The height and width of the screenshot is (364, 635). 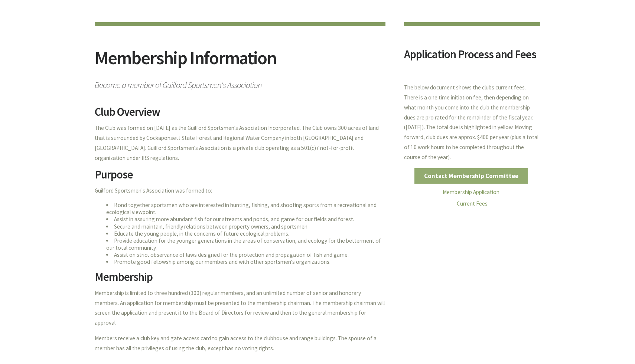 I want to click on li: Educate the young people, in the concerns of future ecological problems., so click(x=246, y=233).